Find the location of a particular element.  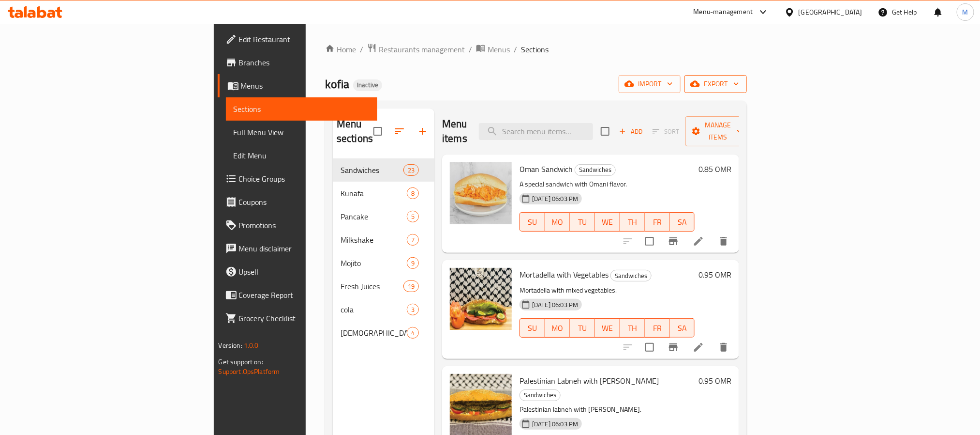

span: TU is located at coordinates (582, 222).